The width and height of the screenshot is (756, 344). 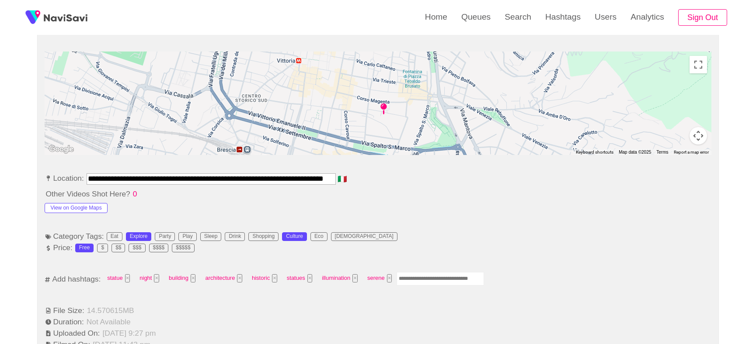 I want to click on input: Enter tag here and press return, so click(x=440, y=279).